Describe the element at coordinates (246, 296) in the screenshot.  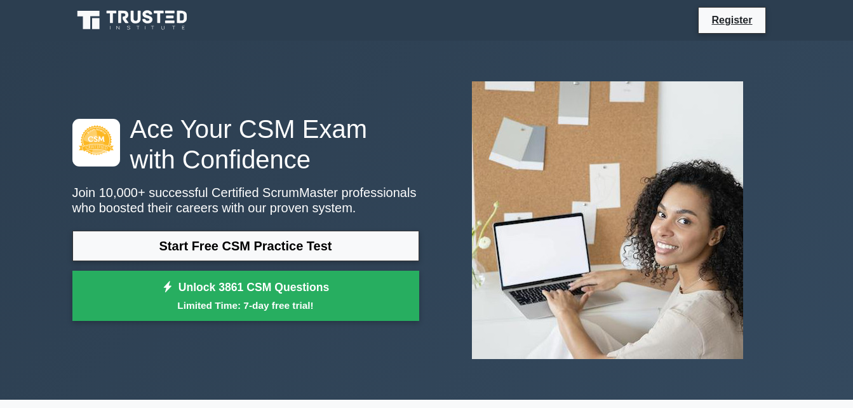
I see `a: Unlock 3861 CSM QuestionsLimited Time: 7-day free trial!` at that location.